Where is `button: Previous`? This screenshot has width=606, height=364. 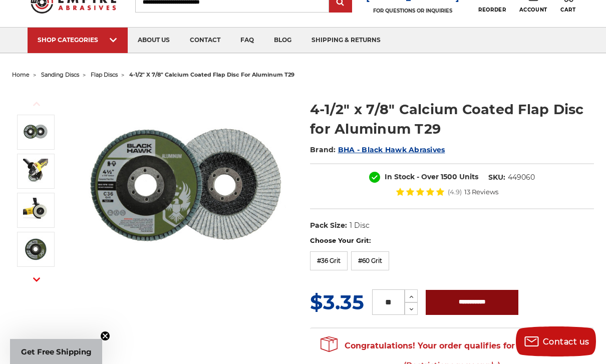
button: Previous is located at coordinates (36, 104).